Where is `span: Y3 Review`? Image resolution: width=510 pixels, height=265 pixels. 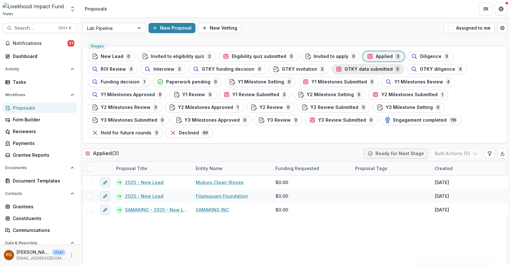
span: Y3 Review is located at coordinates (279, 120).